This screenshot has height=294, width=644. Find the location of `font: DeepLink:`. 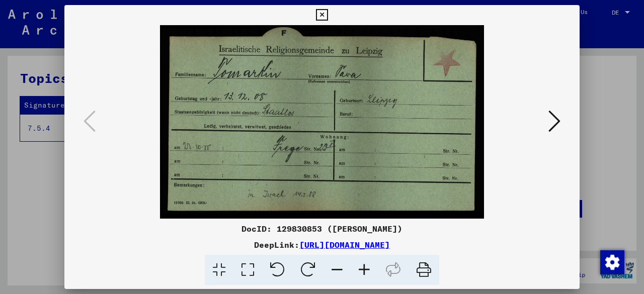

font: DeepLink: is located at coordinates (277, 245).